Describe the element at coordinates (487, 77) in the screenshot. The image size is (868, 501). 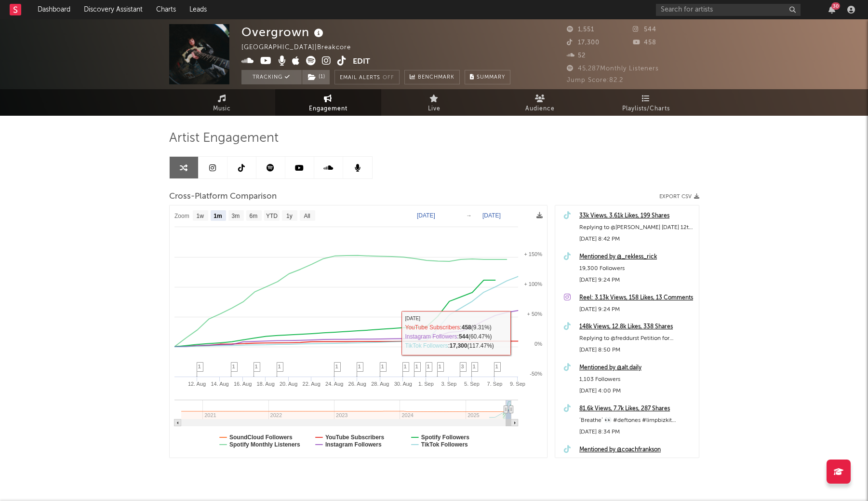
I see `button: Summary` at that location.